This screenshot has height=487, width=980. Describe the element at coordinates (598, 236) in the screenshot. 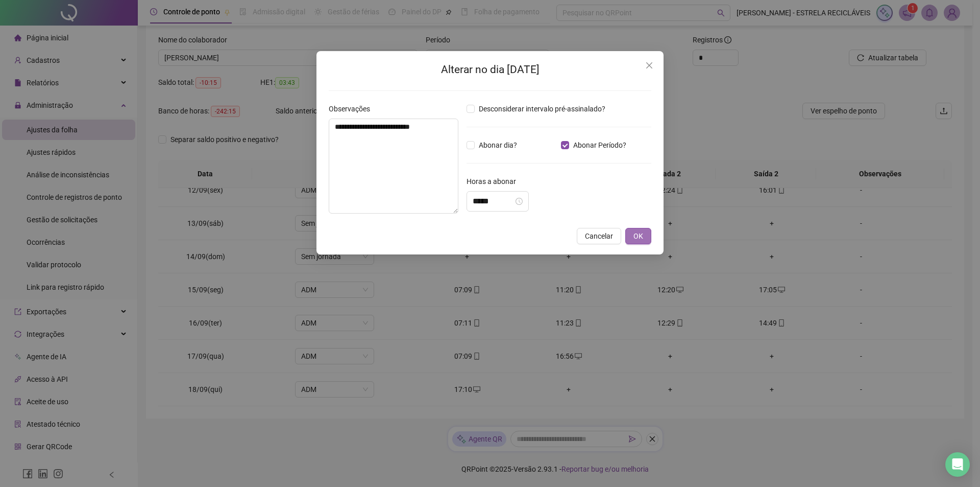

I see `span: Cancelar` at that location.